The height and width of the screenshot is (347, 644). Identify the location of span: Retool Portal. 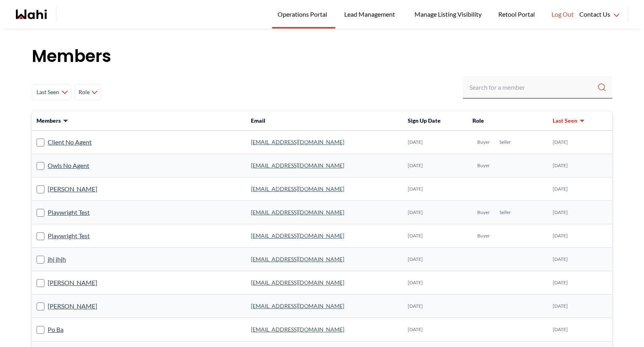
(518, 14).